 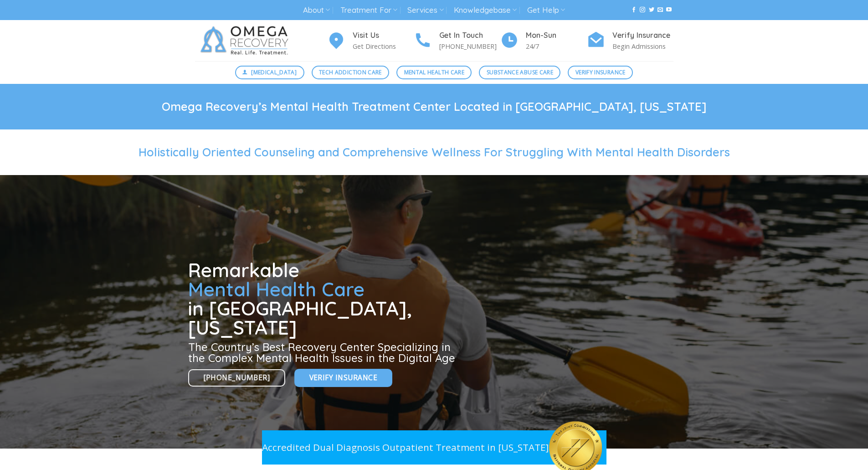 What do you see at coordinates (370, 41) in the screenshot?
I see `a: Visit Us Get Directions` at bounding box center [370, 41].